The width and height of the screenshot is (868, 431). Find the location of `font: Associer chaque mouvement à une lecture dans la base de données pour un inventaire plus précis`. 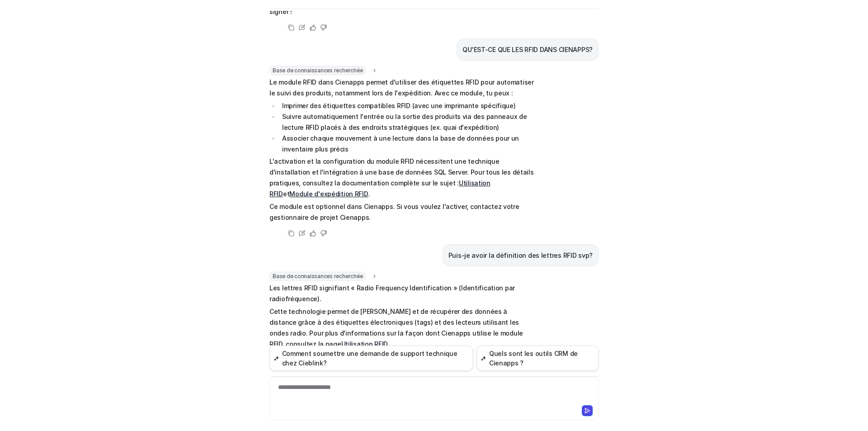

font: Associer chaque mouvement à une lecture dans la base de données pour un inventaire plus précis is located at coordinates (401, 143).